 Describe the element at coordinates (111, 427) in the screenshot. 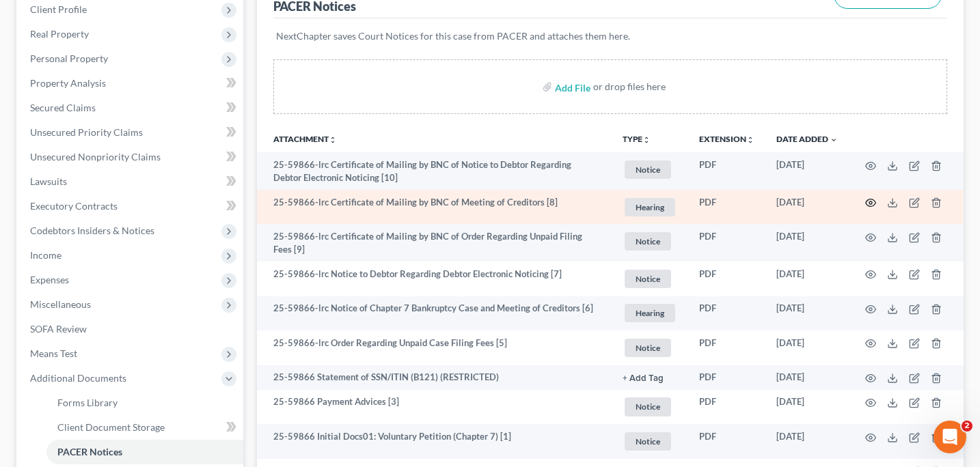

I see `span: Client Document Storage` at that location.